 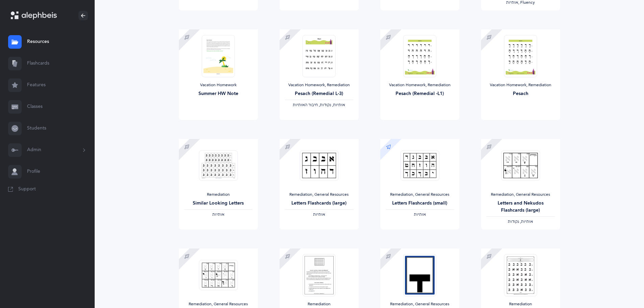 I want to click on img: Alternate_Summer_Note_thumbnail_1749564978.png, so click(x=218, y=56).